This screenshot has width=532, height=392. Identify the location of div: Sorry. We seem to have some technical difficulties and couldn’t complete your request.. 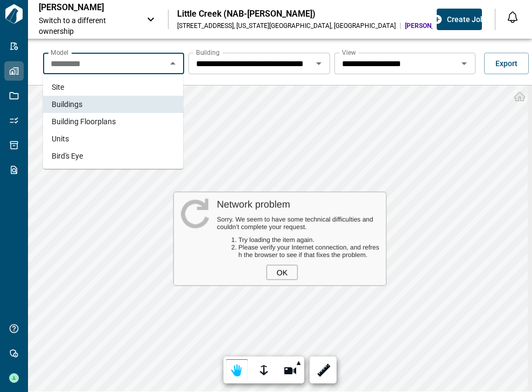
(299, 223).